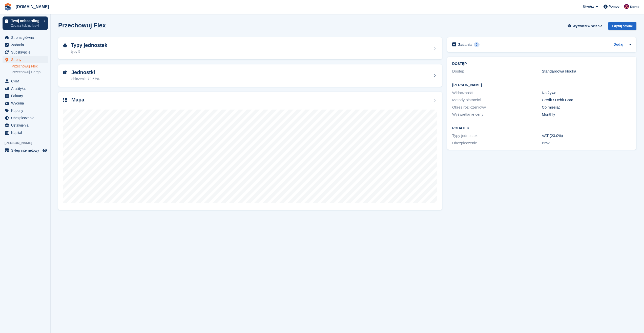  Describe the element at coordinates (26, 45) in the screenshot. I see `span: Zadania` at that location.